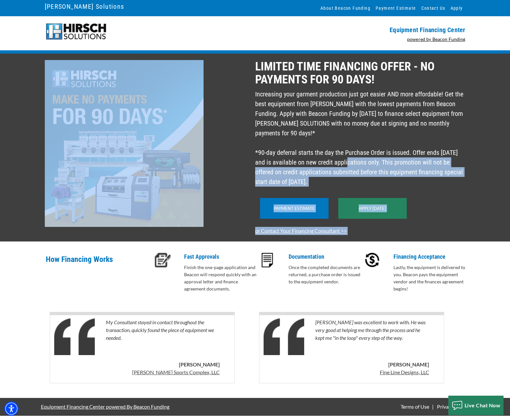 The width and height of the screenshot is (510, 420). Describe the element at coordinates (105, 406) in the screenshot. I see `a: Equipment Financing Center powered By Beacon Funding - open in a new tab` at that location.